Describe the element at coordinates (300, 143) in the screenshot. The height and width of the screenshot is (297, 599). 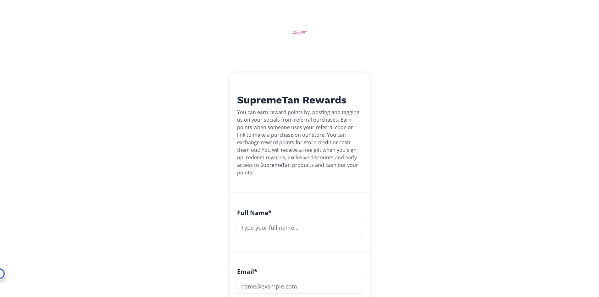
I see `div: You can earn reward points by, posting and tagging us on your socials from referral purchases. Ea...` at that location.